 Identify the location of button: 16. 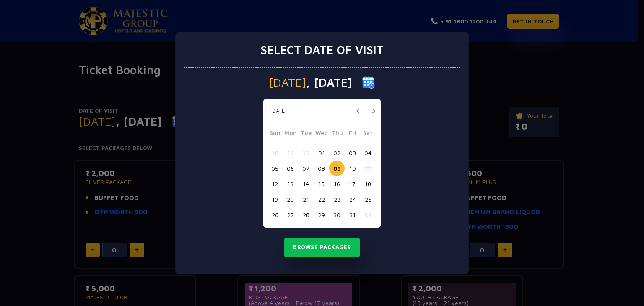
(337, 183).